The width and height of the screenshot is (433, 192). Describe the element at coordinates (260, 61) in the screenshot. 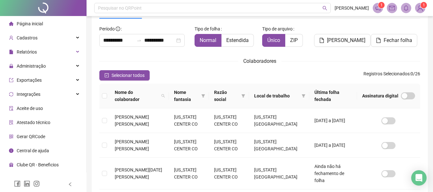

I see `span: Colaboradores` at that location.